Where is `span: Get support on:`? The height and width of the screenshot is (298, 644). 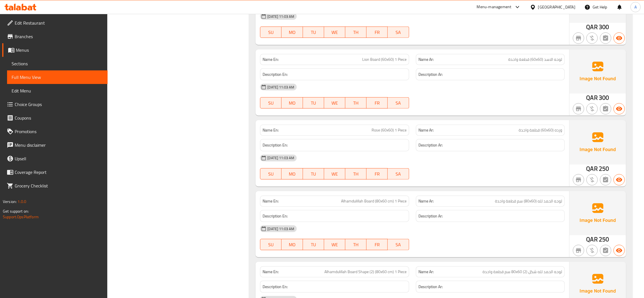 span: Get support on: is located at coordinates (16, 211).